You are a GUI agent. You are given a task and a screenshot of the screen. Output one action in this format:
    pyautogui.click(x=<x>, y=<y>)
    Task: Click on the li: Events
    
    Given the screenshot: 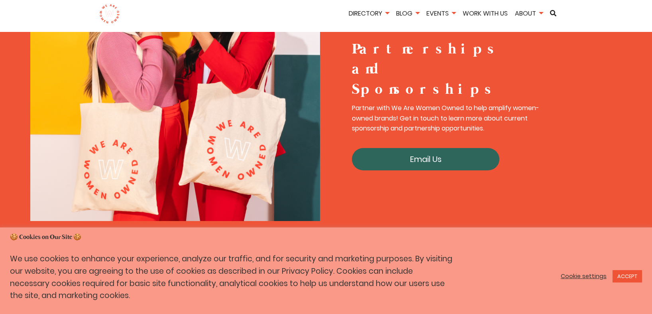 What is the action you would take?
    pyautogui.click(x=441, y=14)
    